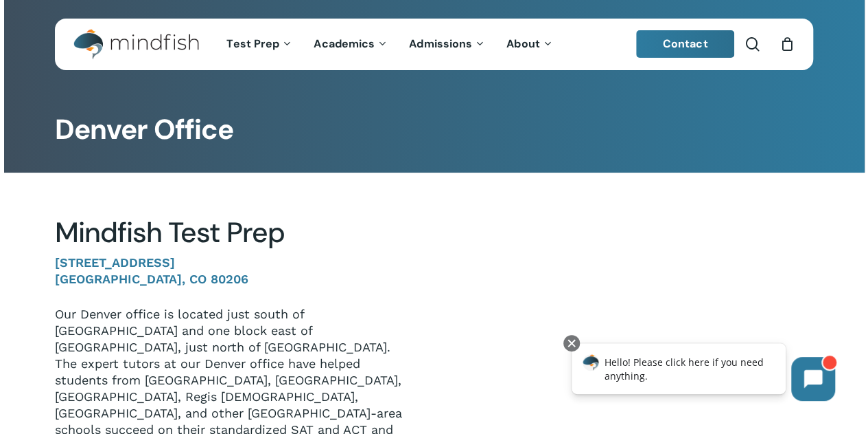 The image size is (868, 434). I want to click on span: Test Prep, so click(252, 43).